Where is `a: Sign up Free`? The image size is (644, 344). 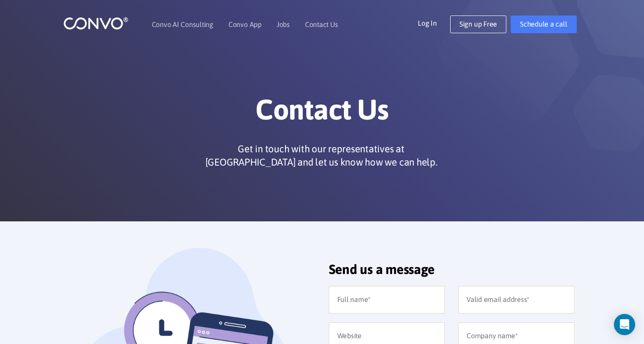 a: Sign up Free is located at coordinates (478, 24).